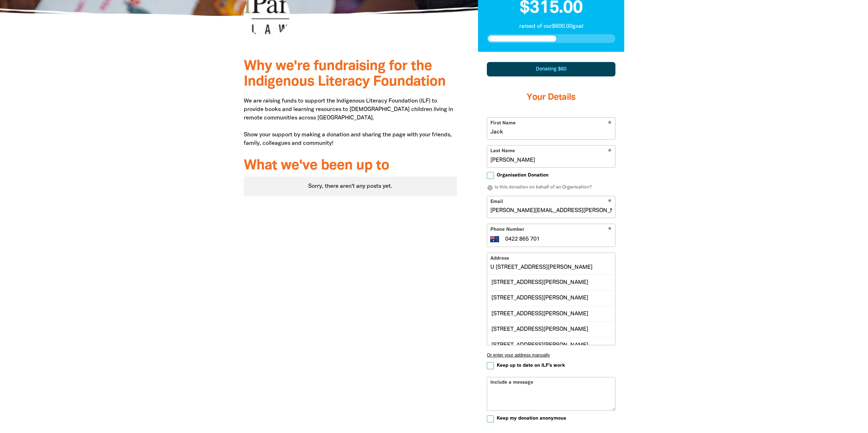  What do you see at coordinates (490, 418) in the screenshot?
I see `input: Keep my donation anonymous` at bounding box center [490, 418].